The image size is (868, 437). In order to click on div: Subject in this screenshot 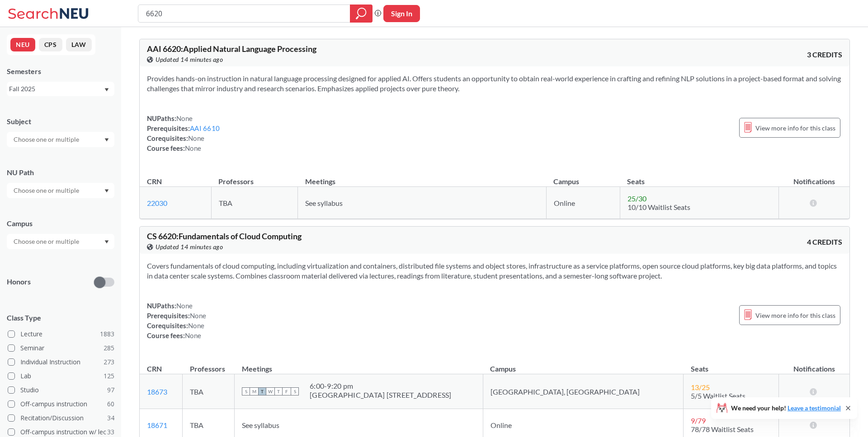, I will do `click(60, 121)`.